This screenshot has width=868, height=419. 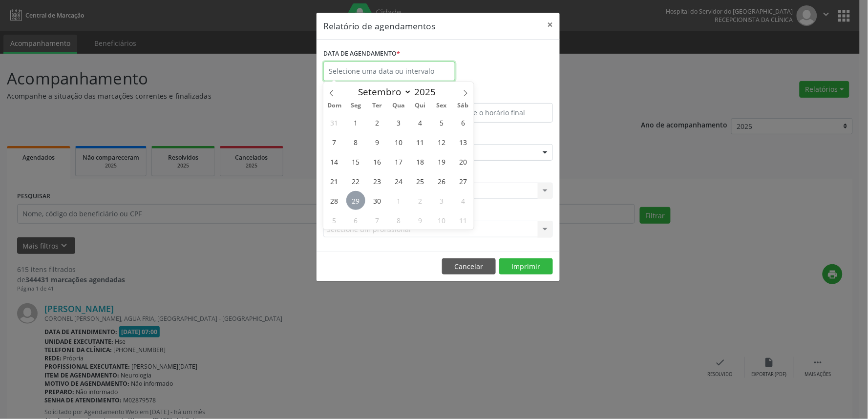 What do you see at coordinates (356, 219) in the screenshot?
I see `span: Outubro 6, 2025` at bounding box center [356, 219].